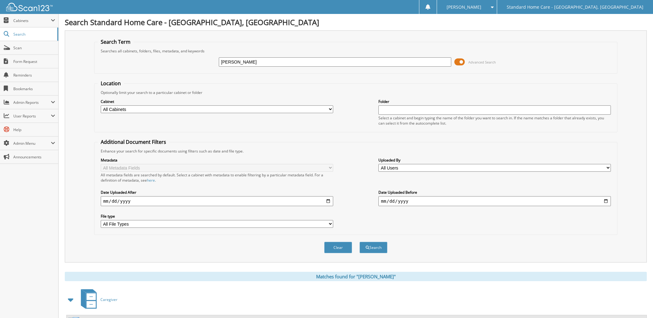 This screenshot has height=318, width=653. I want to click on div: Searches all cabinets, folders, files, metadata, and keywords, so click(356, 51).